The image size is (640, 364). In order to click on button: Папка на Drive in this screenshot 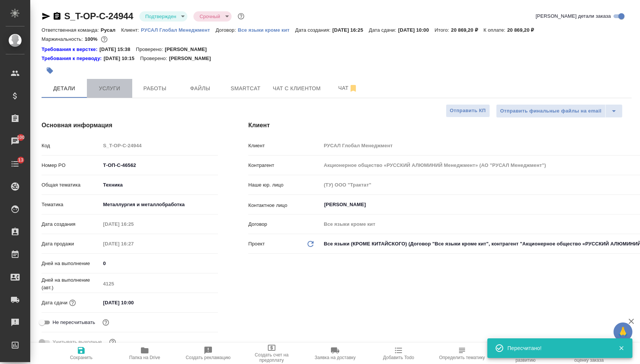, I will do `click(145, 353)`.